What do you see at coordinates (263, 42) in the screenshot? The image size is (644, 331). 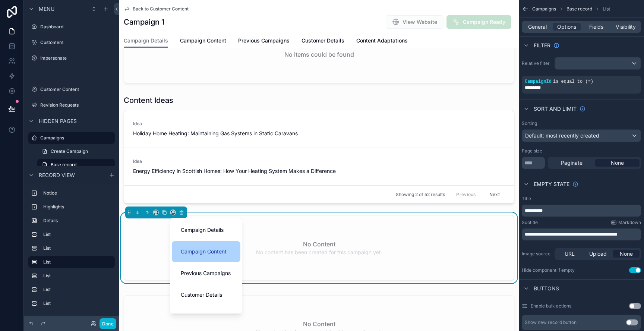 I see `a: Previous Campaigns` at bounding box center [263, 42].